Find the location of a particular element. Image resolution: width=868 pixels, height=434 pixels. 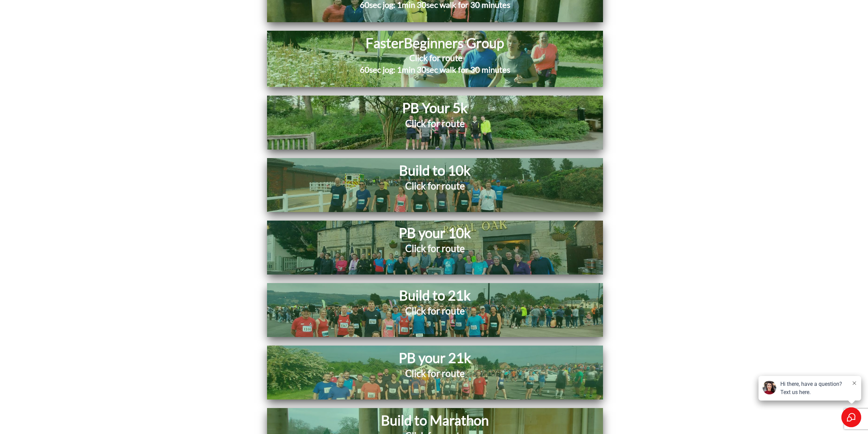

span: Click for route is located at coordinates (436, 58).